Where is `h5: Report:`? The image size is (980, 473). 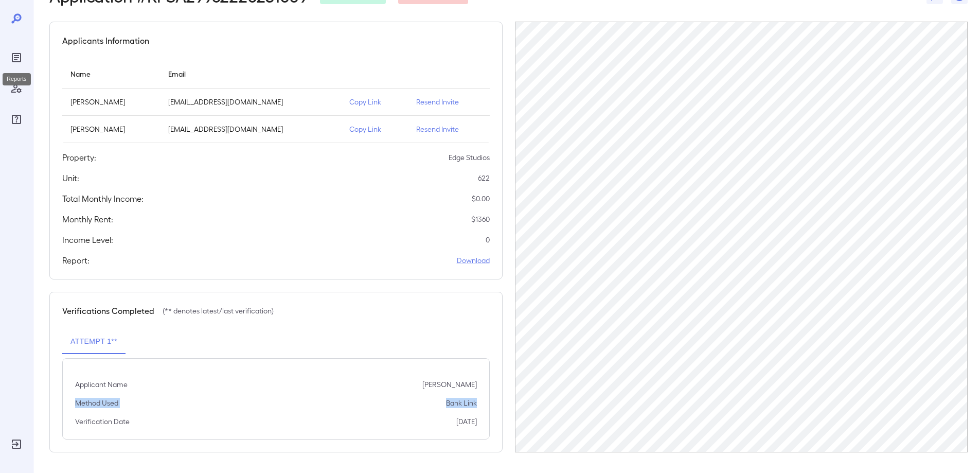 h5: Report: is located at coordinates (76, 260).